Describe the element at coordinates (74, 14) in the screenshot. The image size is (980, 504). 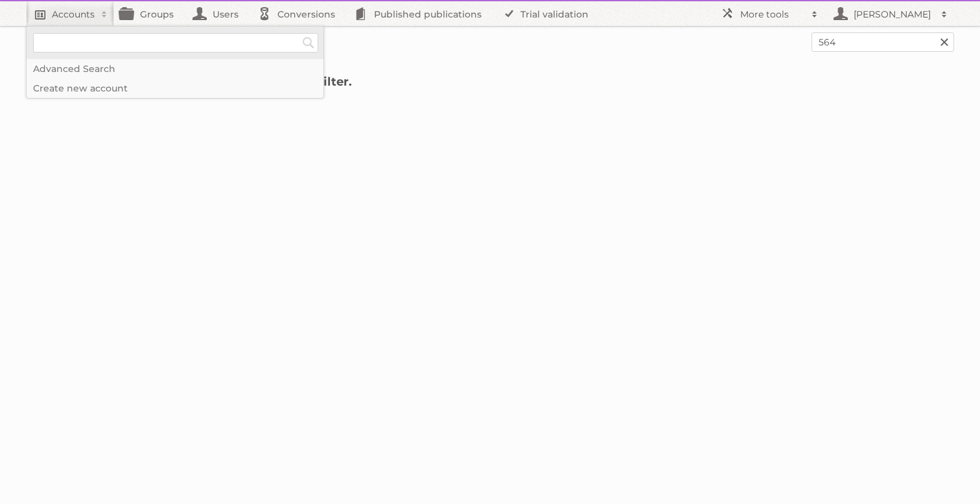
I see `h2: Accounts` at that location.